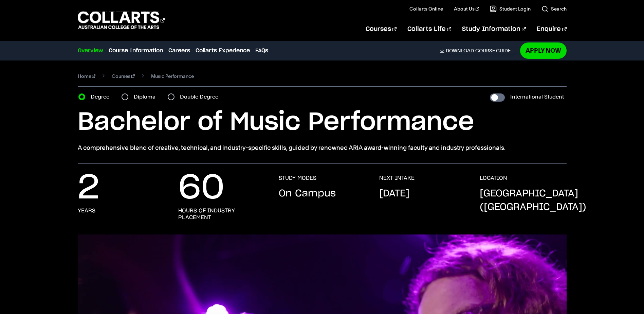 The width and height of the screenshot is (644, 314). Describe the element at coordinates (201, 97) in the screenshot. I see `label: Double Degree` at that location.